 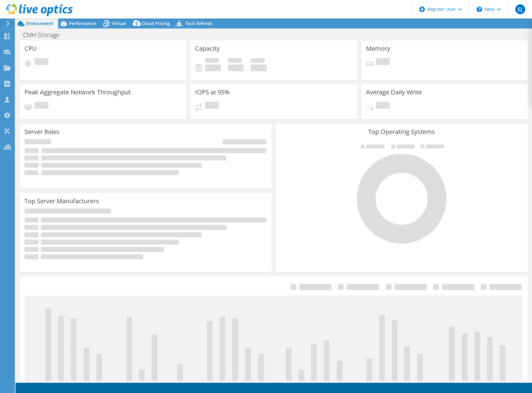 What do you see at coordinates (257, 61) in the screenshot?
I see `span: Total` at bounding box center [257, 61].